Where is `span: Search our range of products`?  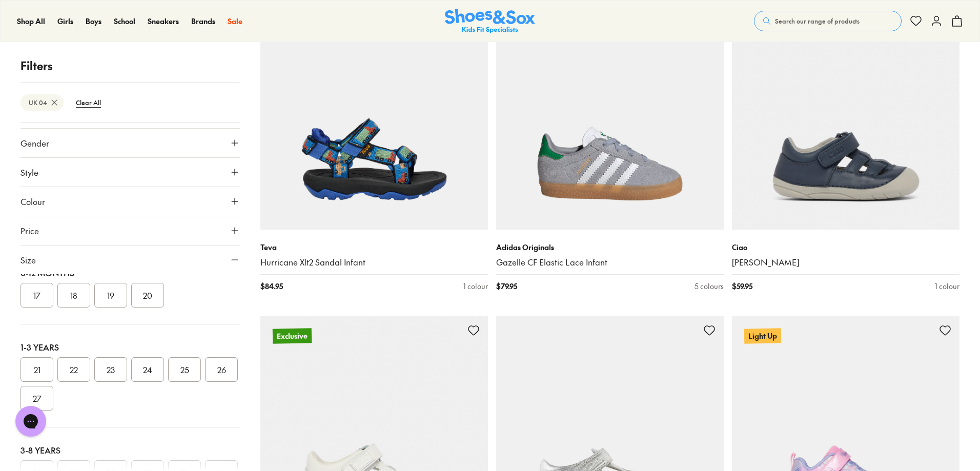 span: Search our range of products is located at coordinates (817, 21).